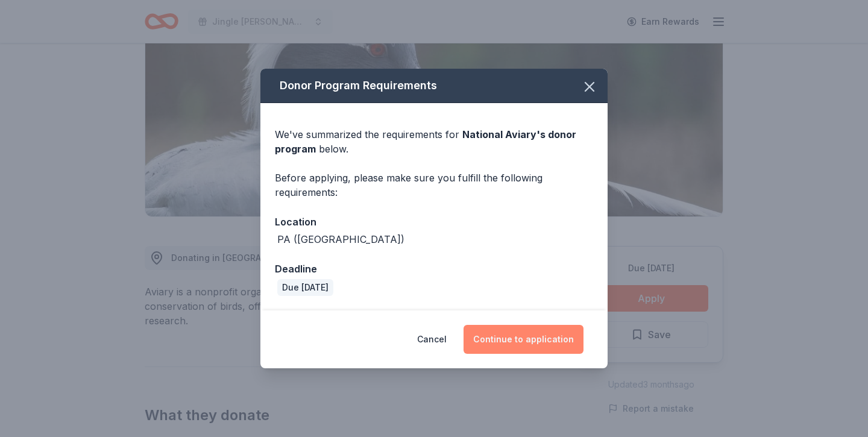 This screenshot has width=868, height=437. What do you see at coordinates (434, 185) in the screenshot?
I see `div: Before applying, please make sure you fulfill the following requirements:` at bounding box center [434, 185].